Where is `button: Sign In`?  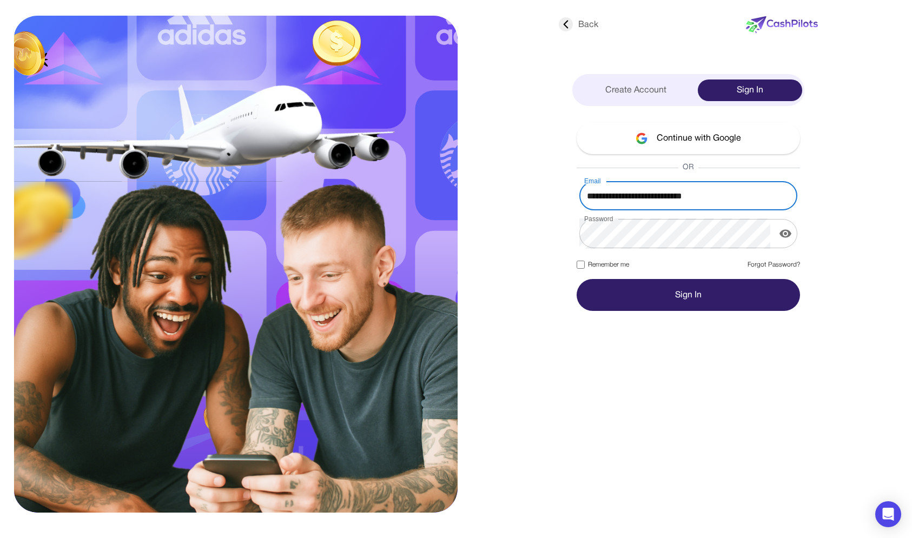 button: Sign In is located at coordinates (688, 295).